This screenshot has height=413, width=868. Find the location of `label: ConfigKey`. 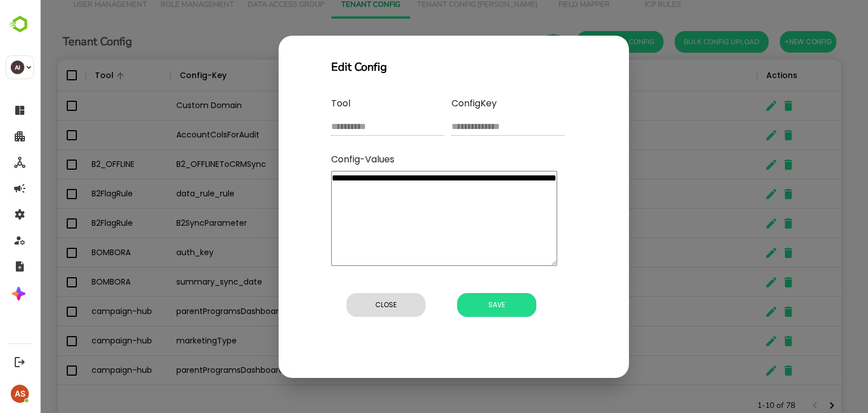

label: ConfigKey is located at coordinates (469, 103).